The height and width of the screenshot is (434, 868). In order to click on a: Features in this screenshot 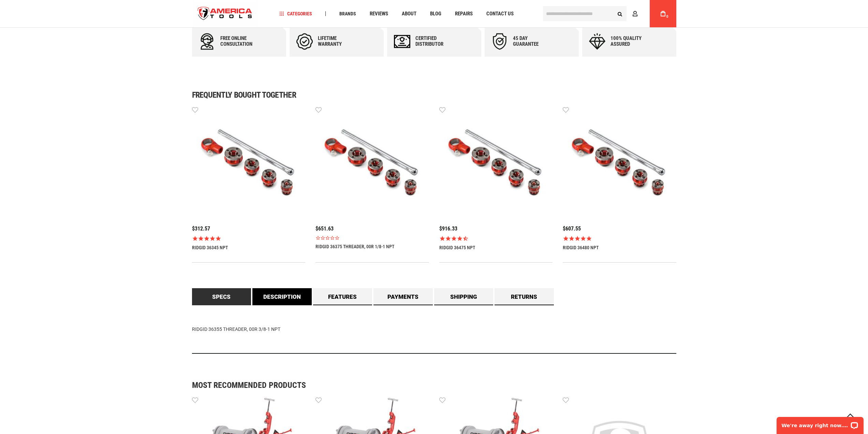, I will do `click(343, 297)`.